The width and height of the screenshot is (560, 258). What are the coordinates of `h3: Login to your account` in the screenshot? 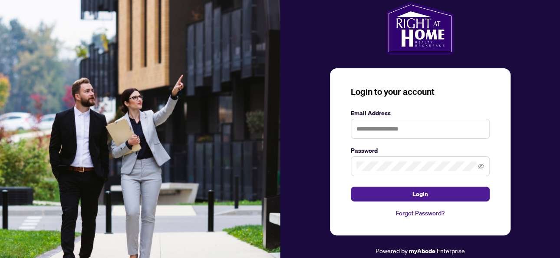 It's located at (420, 92).